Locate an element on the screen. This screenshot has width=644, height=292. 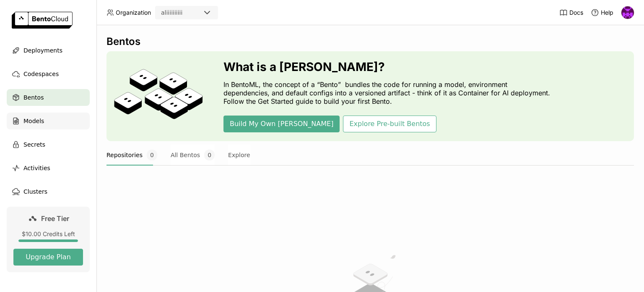
span: Bentos is located at coordinates (34, 97).